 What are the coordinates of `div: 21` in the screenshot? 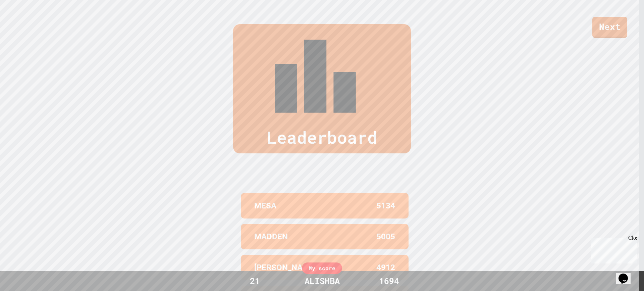 It's located at (255, 281).